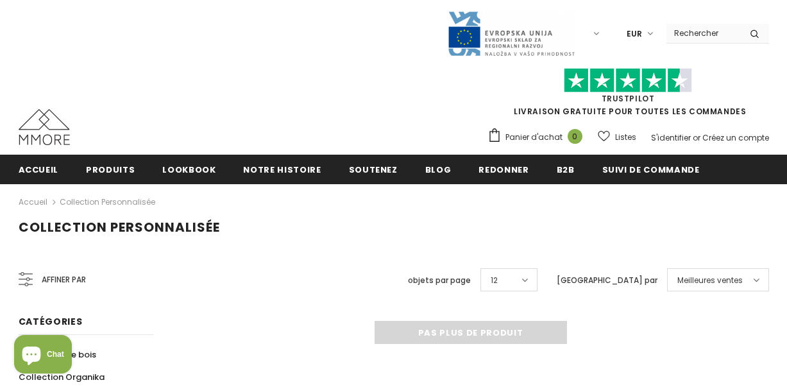 The image size is (787, 387). Describe the element at coordinates (110, 169) in the screenshot. I see `a: Produits` at that location.